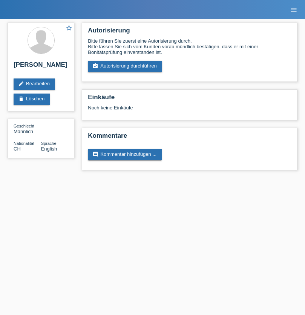  Describe the element at coordinates (96, 66) in the screenshot. I see `i: assignment_turned_in` at that location.